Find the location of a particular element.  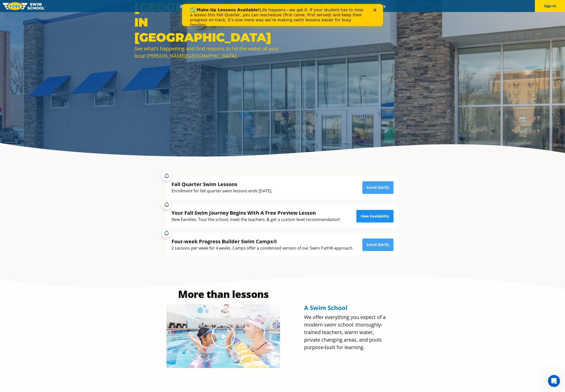

div: Fall Quarter Swim Lessons is located at coordinates (222, 184).